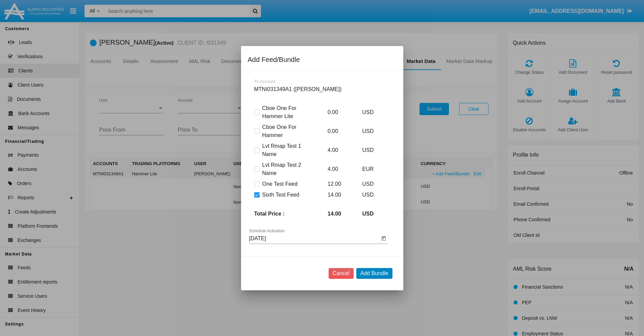  What do you see at coordinates (341, 274) in the screenshot?
I see `button: Cancel` at bounding box center [341, 274].